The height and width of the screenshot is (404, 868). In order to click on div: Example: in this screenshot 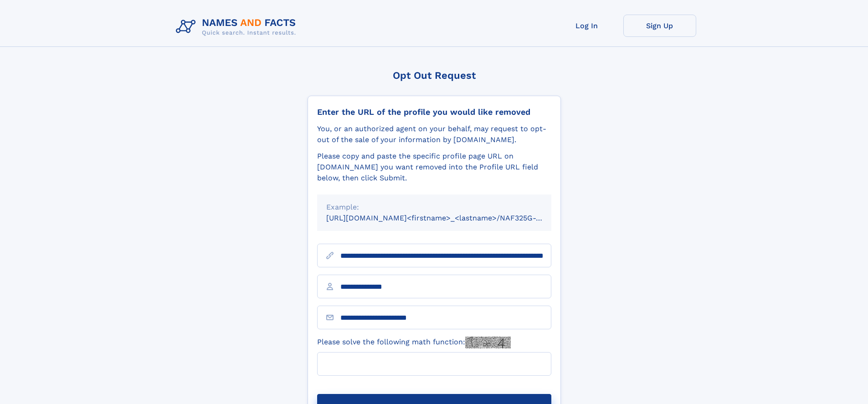, I will do `click(434, 207)`.